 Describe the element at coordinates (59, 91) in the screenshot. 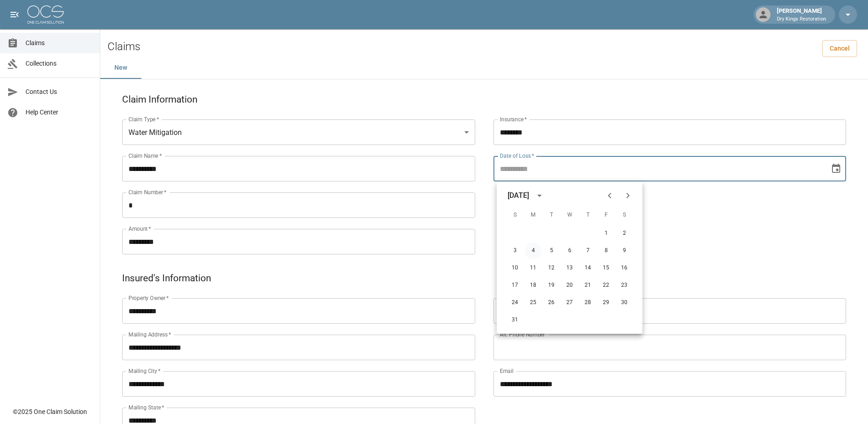

I see `span: Contact Us` at that location.